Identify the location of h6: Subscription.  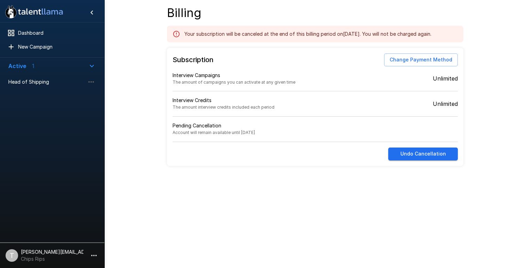
(193, 60).